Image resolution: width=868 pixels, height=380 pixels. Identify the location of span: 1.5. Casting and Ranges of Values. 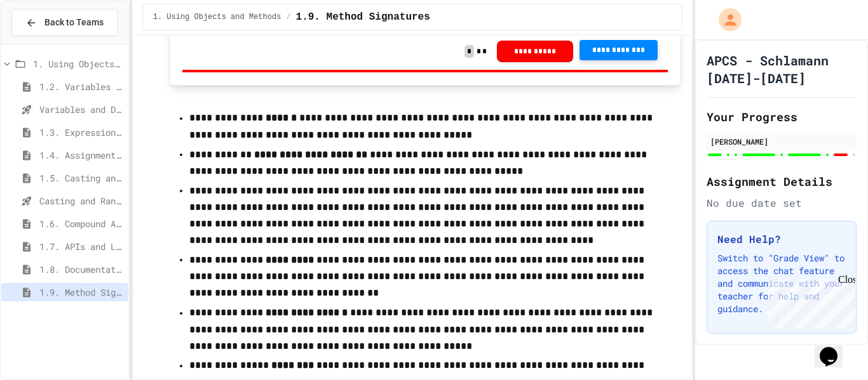
(82, 178).